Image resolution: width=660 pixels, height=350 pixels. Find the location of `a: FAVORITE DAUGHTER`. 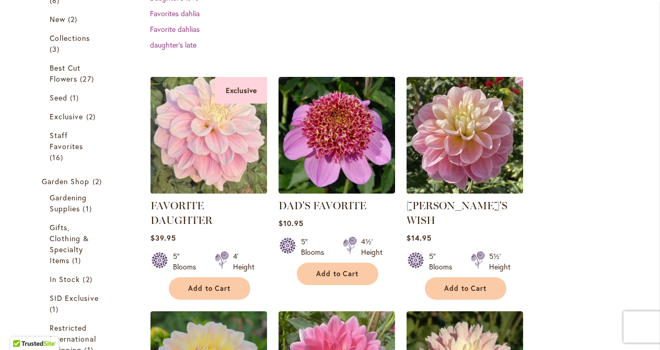

a: FAVORITE DAUGHTER is located at coordinates (181, 213).